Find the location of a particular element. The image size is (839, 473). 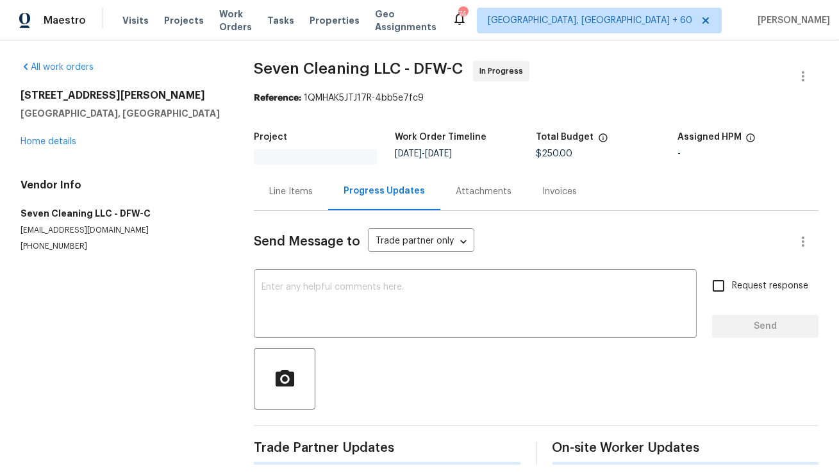

b: Reference: is located at coordinates (277, 98).